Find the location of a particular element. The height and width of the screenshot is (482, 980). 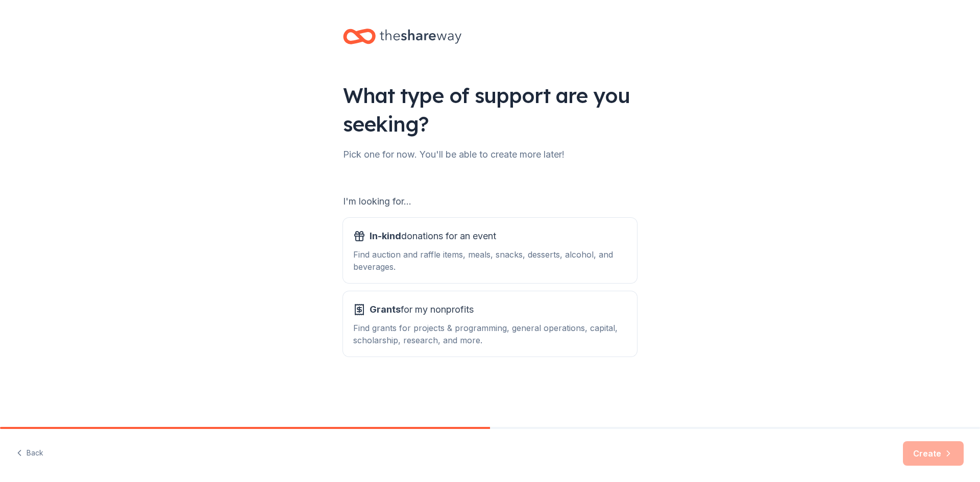

button: In-kinddonations for an eventFind auction and raffle items, meals, snacks, desserts, alcohol, and... is located at coordinates (490, 250).